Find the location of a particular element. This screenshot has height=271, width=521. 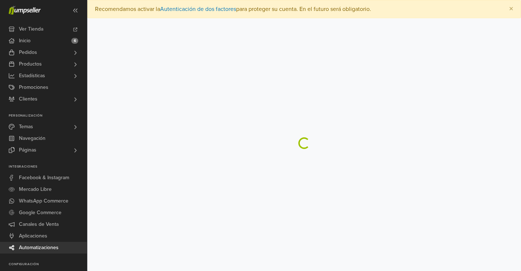

span: Estadísticas is located at coordinates (32, 76).